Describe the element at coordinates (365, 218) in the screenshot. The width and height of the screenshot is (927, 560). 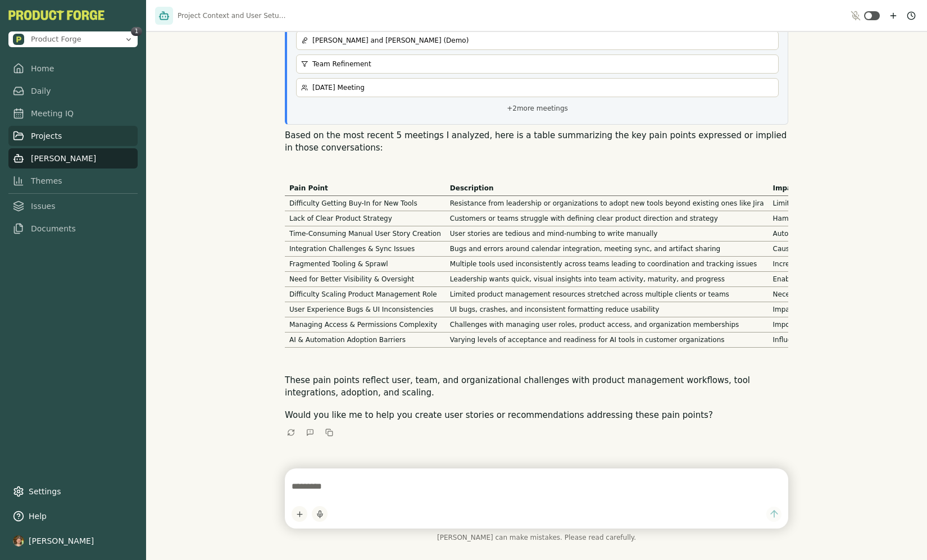
I see `td: Lack of Clear Product Strategy` at that location.